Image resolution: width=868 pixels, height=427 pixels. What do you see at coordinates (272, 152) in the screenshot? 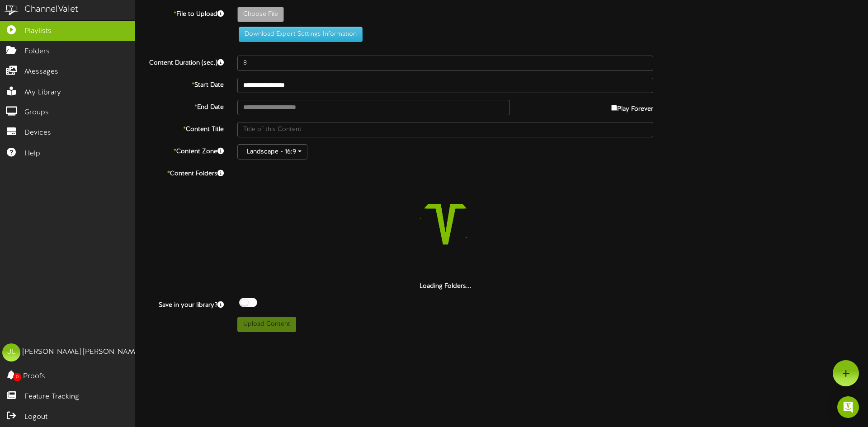
I see `button: Landscape - 16:9` at bounding box center [272, 152].